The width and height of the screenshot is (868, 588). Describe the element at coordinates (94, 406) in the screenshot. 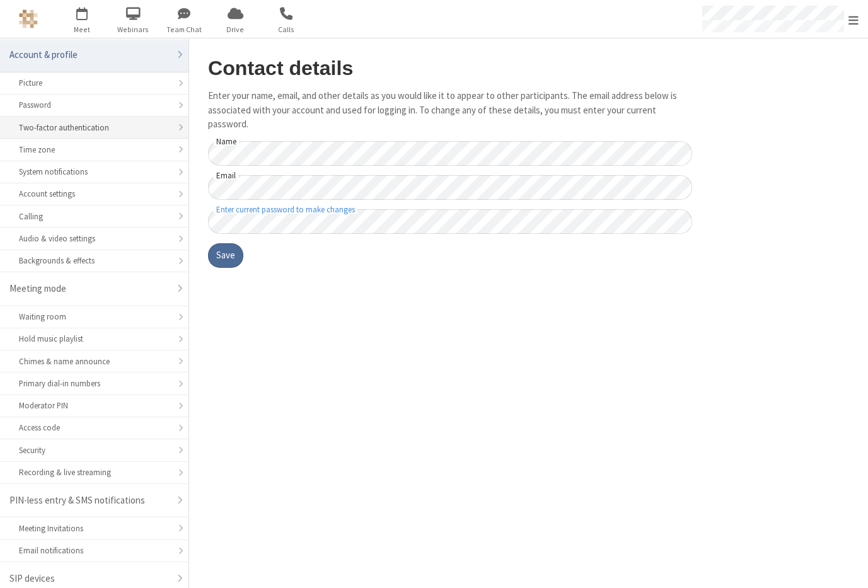

I see `div: Moderator PIN` at that location.